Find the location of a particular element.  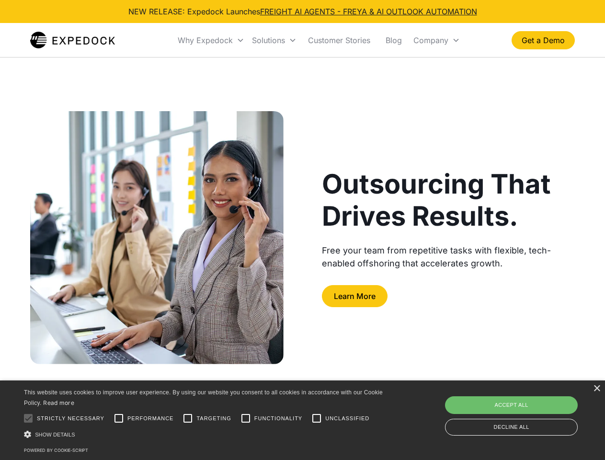

img: two formal woman with headset is located at coordinates (157, 237).